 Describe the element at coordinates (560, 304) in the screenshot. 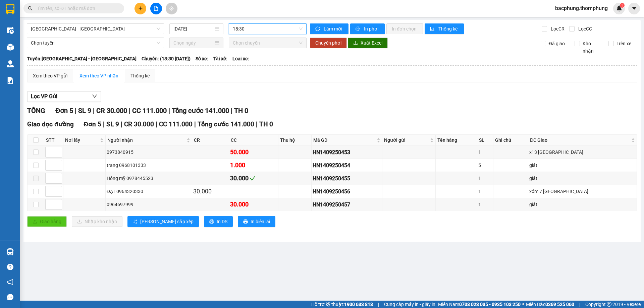

I see `strong: 0369 525 060` at that location.